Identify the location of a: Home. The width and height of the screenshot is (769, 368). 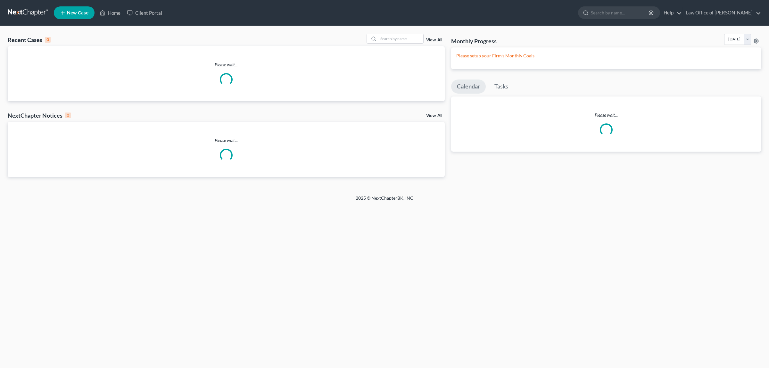
(110, 13).